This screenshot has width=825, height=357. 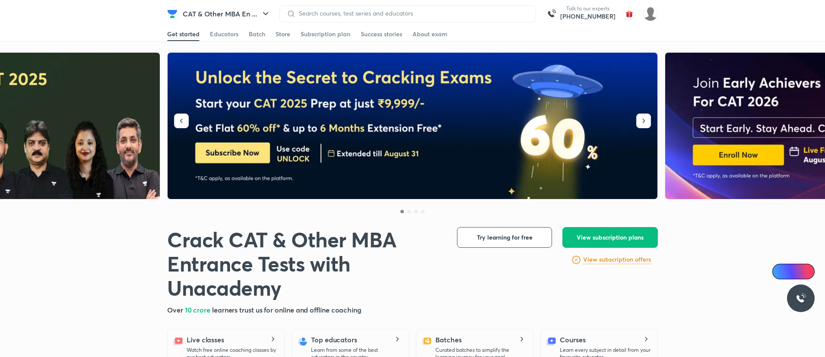 What do you see at coordinates (227, 14) in the screenshot?
I see `button: CAT & Other MBA En ...` at bounding box center [227, 14].